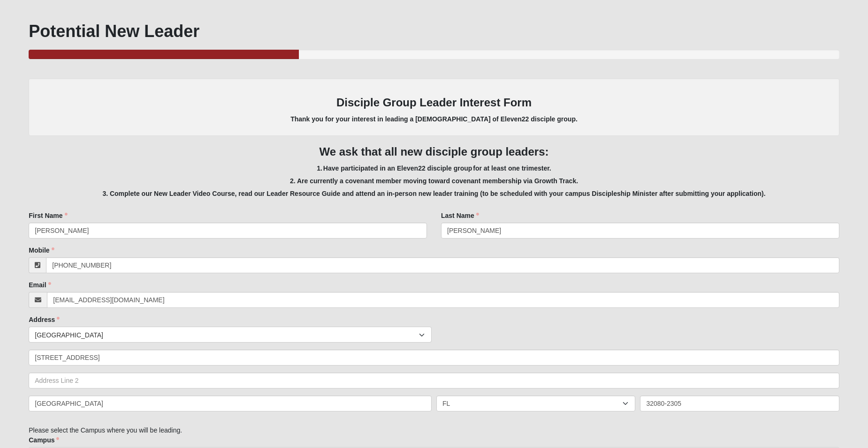 The width and height of the screenshot is (868, 448). Describe the element at coordinates (47, 215) in the screenshot. I see `label: First Name` at that location.